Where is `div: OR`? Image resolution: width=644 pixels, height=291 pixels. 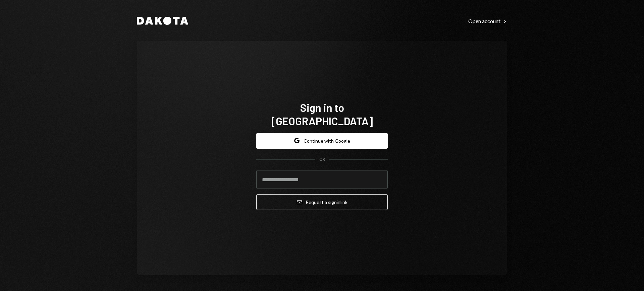
div: OR is located at coordinates (322, 160).